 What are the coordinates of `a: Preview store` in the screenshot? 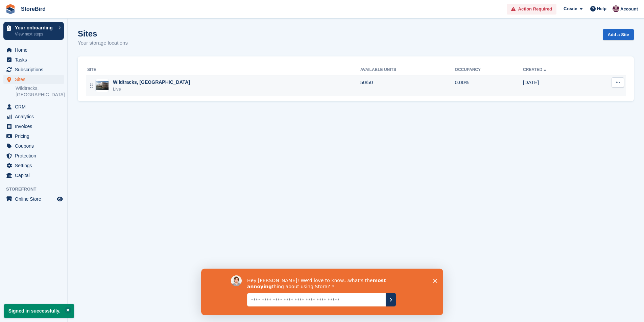 It's located at (60, 199).